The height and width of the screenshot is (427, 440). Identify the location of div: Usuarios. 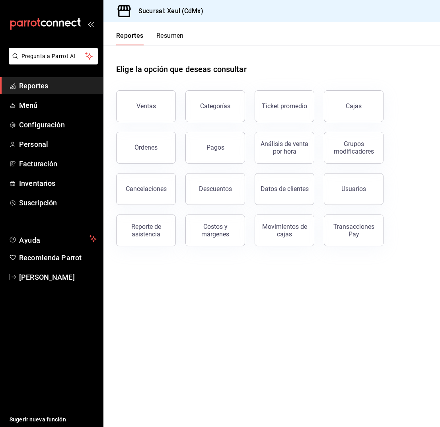
(353, 188).